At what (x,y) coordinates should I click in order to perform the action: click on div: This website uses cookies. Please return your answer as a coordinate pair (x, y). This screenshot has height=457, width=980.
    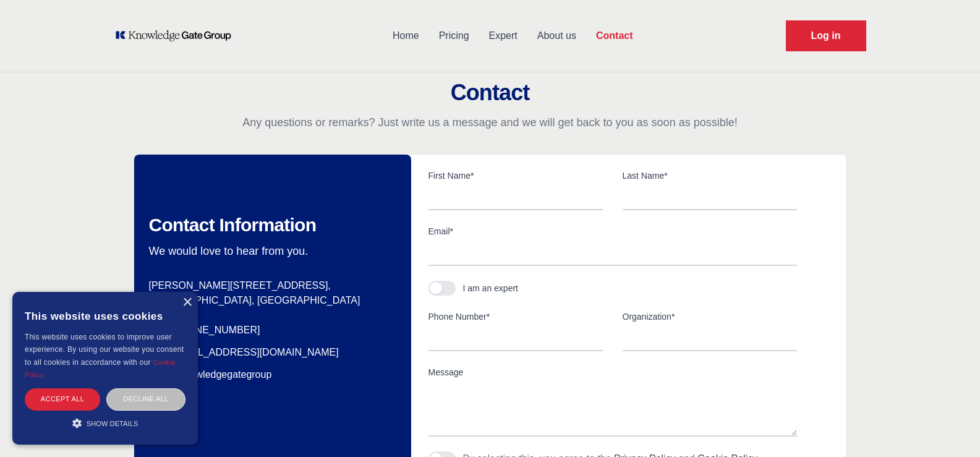
    Looking at the image, I should click on (105, 316).